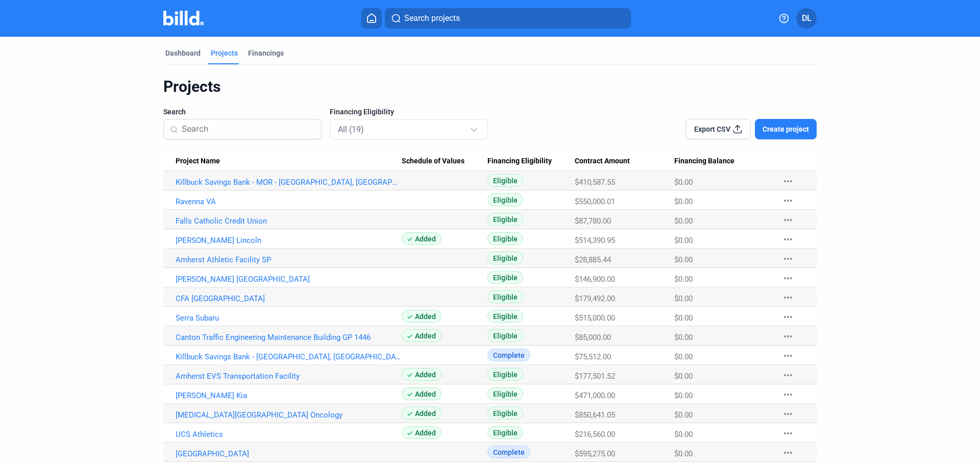  Describe the element at coordinates (351, 129) in the screenshot. I see `mat-select-trigger: All (19)` at that location.